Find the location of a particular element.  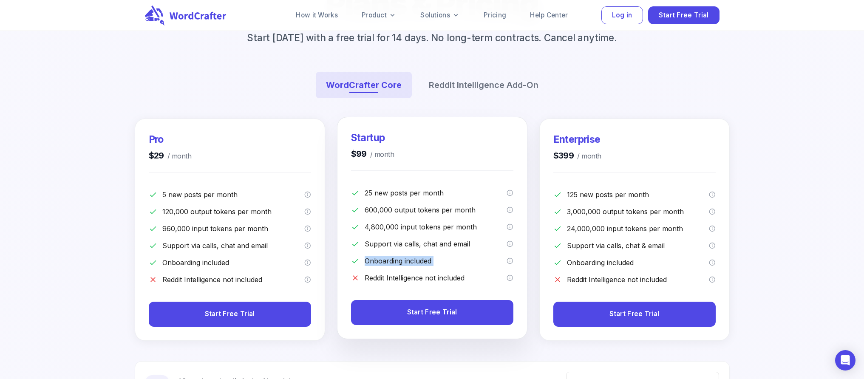

h4: $99 is located at coordinates (373, 154).